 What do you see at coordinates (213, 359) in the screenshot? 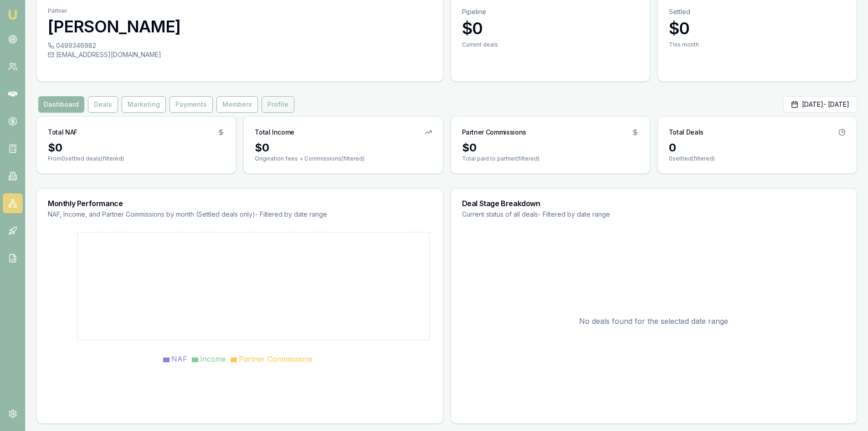
I see `span: Income` at bounding box center [213, 359].